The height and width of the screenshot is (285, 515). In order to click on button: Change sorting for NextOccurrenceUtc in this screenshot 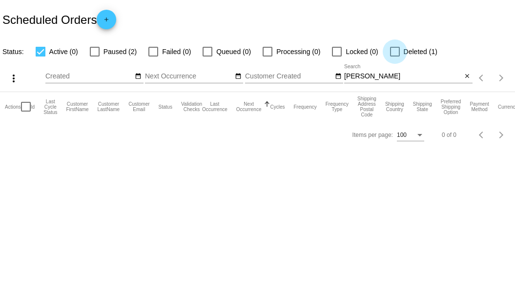, I will do `click(249, 107)`.